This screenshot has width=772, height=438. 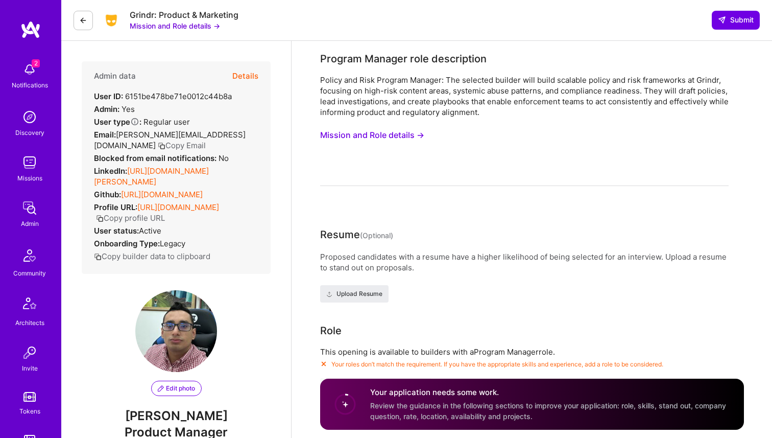 What do you see at coordinates (115, 76) in the screenshot?
I see `h4: Admin data` at bounding box center [115, 76].